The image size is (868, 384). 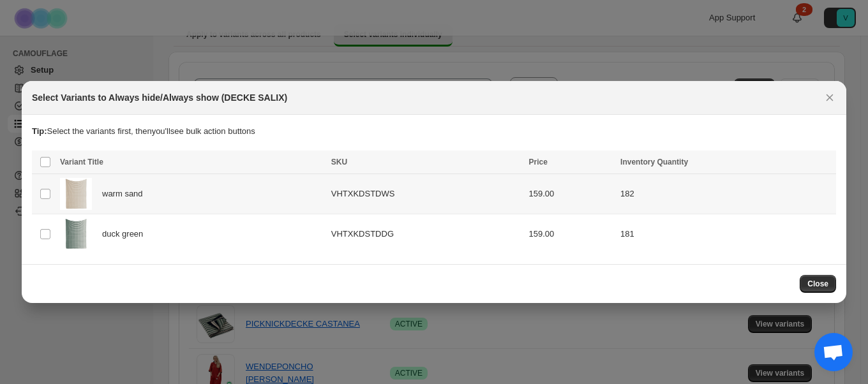 I want to click on span: warm sand, so click(x=126, y=194).